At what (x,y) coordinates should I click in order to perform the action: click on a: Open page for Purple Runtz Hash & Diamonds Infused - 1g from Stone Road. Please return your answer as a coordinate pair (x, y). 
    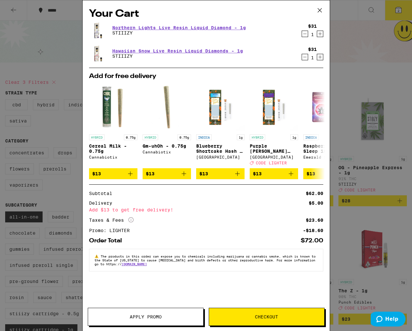
    Looking at the image, I should click on (274, 125).